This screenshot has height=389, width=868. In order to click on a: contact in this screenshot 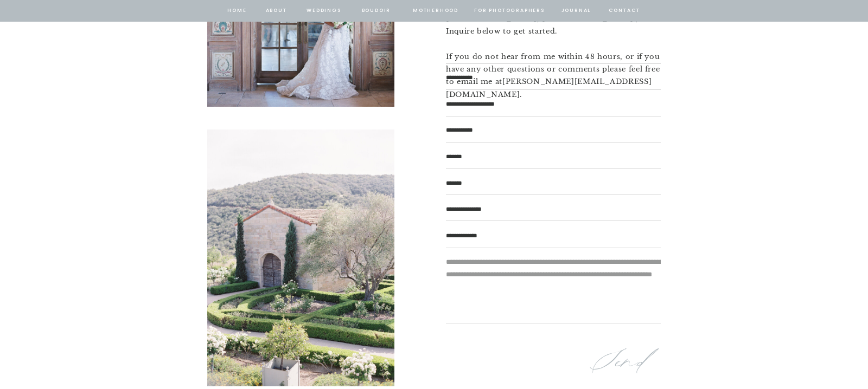, I will do `click(624, 11)`.